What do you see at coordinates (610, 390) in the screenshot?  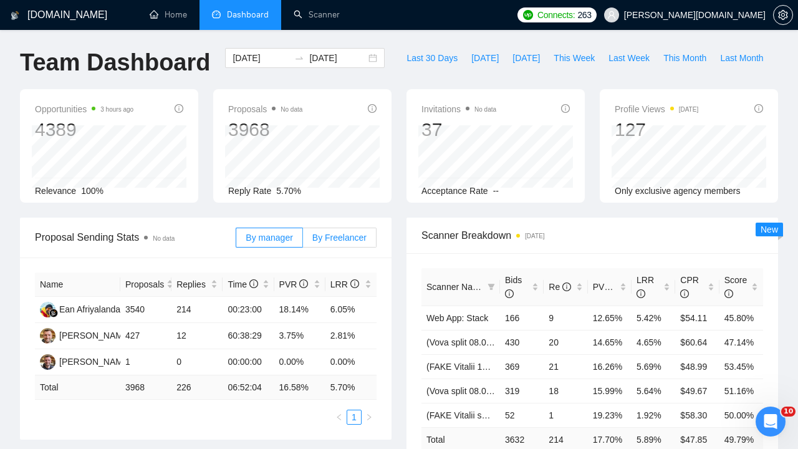 I see `td: 15.99%` at bounding box center [610, 390].